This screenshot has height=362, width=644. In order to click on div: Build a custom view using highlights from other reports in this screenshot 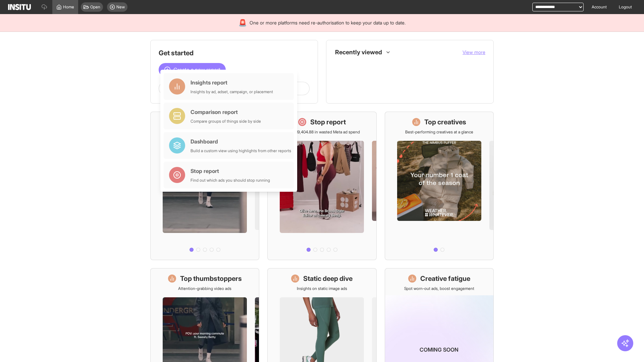, I will do `click(240, 151)`.